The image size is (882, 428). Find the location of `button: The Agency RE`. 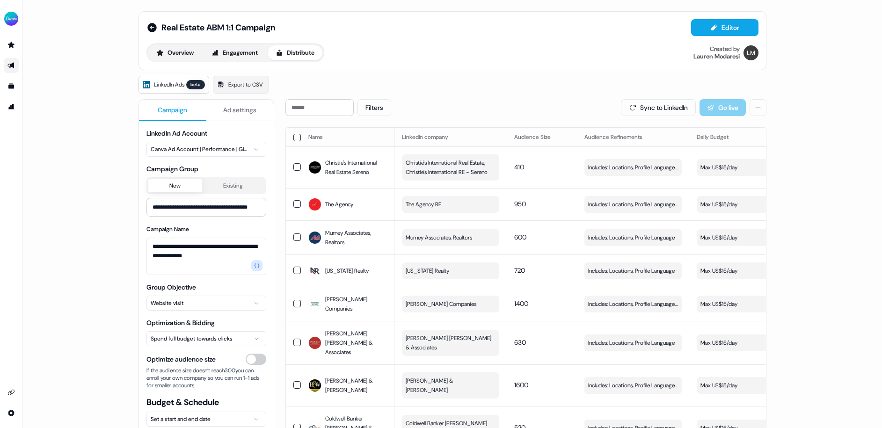

button: The Agency RE is located at coordinates (450, 204).